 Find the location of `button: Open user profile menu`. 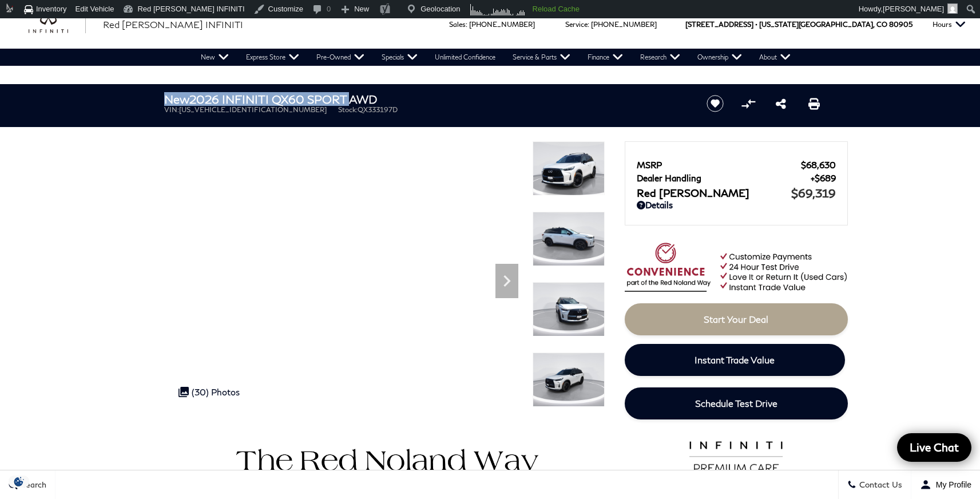

button: Open user profile menu is located at coordinates (946, 485).